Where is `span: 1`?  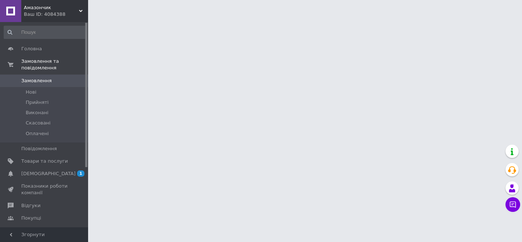 span: 1 is located at coordinates (81, 173).